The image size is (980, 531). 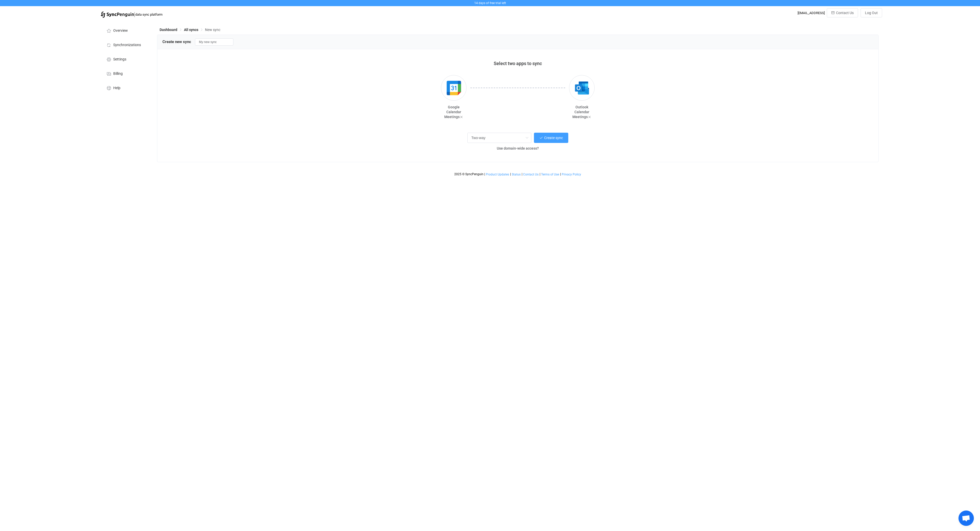 What do you see at coordinates (550, 174) in the screenshot?
I see `span: Terms of Use` at bounding box center [550, 174].